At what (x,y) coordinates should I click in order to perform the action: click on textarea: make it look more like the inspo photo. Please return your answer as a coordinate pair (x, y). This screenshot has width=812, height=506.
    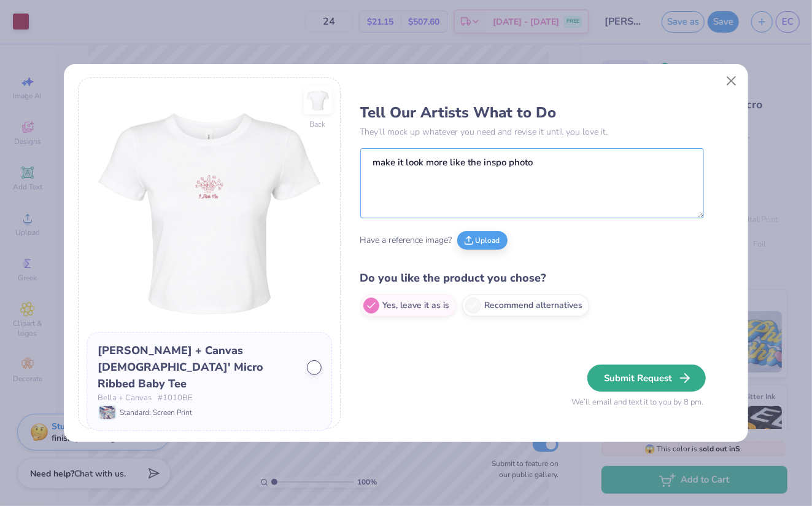
    Looking at the image, I should click on (532, 183).